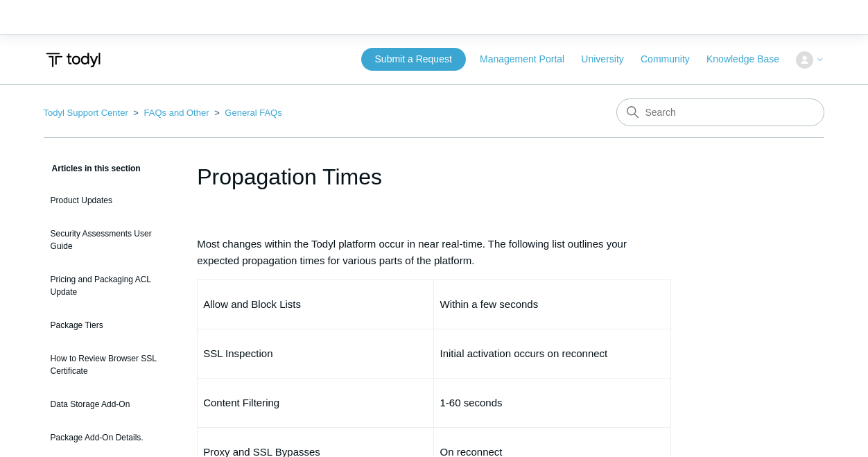 The height and width of the screenshot is (457, 868). Describe the element at coordinates (73, 60) in the screenshot. I see `img: Todyl Support Center Help Center home page` at that location.